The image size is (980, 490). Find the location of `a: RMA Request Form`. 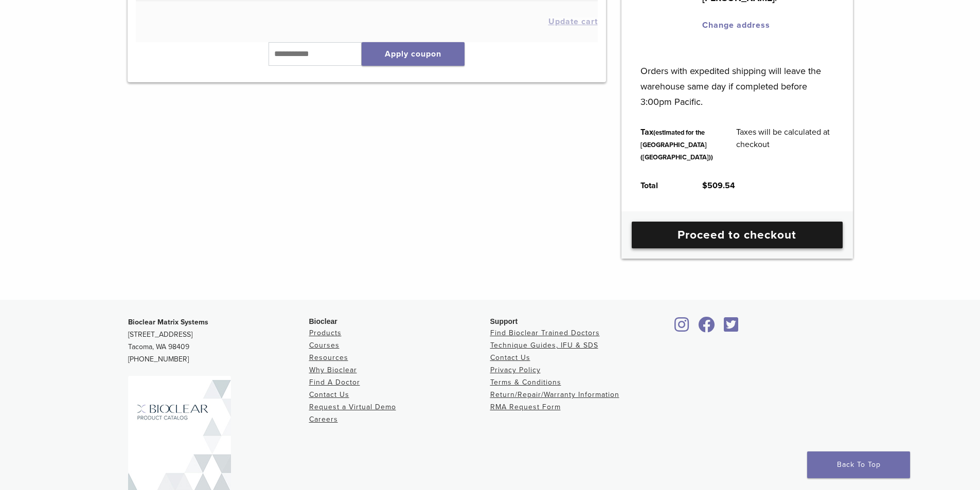

a: RMA Request Form is located at coordinates (525, 406).